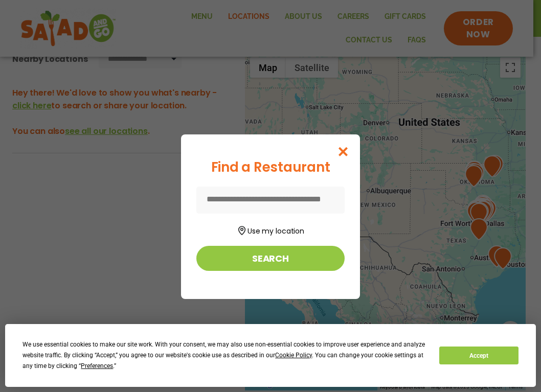  I want to click on button: Close modal, so click(343, 151).